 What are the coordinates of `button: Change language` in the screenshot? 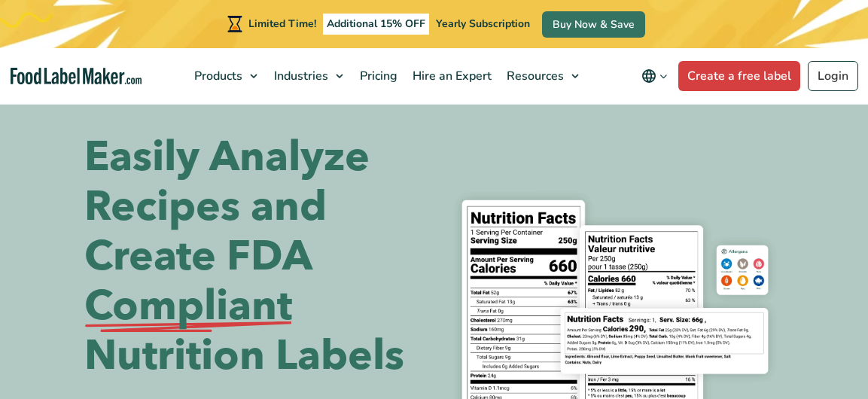 It's located at (654, 76).